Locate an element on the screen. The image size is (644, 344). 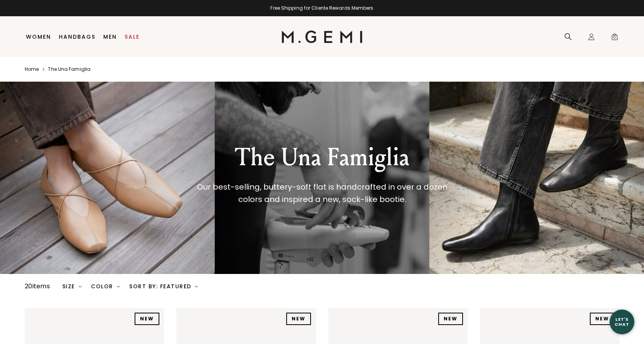
div: 20 items is located at coordinates (37, 286).